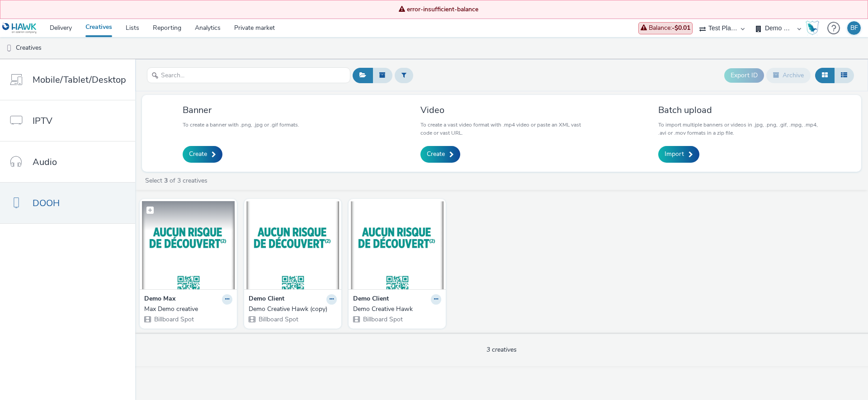 This screenshot has width=868, height=400. What do you see at coordinates (46, 203) in the screenshot?
I see `span: DOOH` at bounding box center [46, 203].